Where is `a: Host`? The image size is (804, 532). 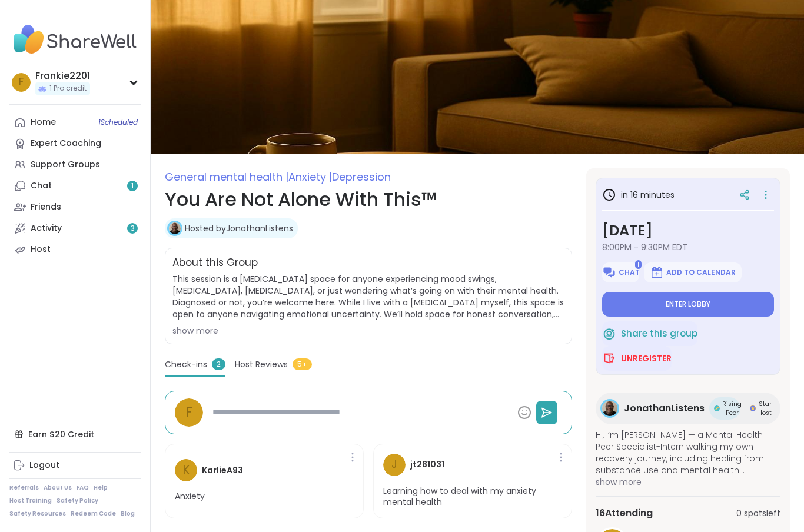
a: Host is located at coordinates (75, 250).